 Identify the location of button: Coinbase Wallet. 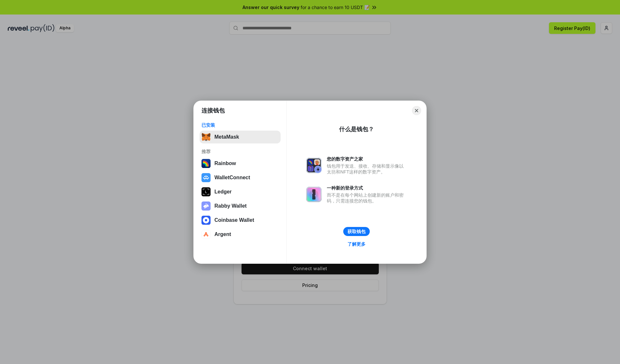
(240, 221).